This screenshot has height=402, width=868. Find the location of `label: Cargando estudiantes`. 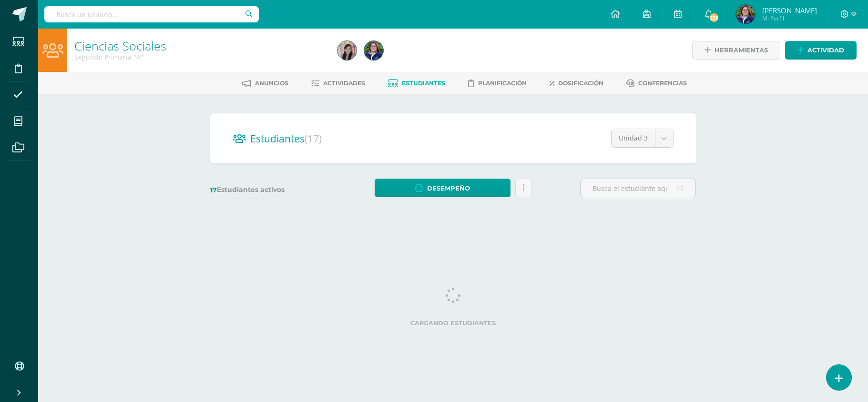

label: Cargando estudiantes is located at coordinates (453, 323).